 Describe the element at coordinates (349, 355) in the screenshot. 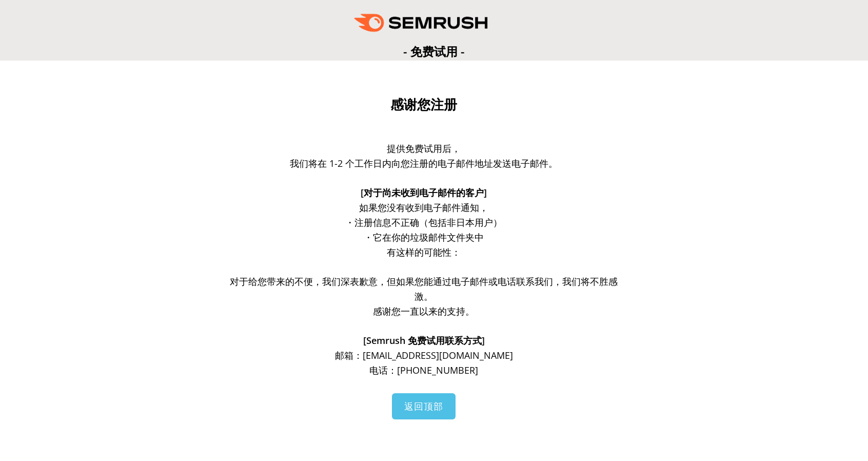

I see `font: 邮箱：` at that location.